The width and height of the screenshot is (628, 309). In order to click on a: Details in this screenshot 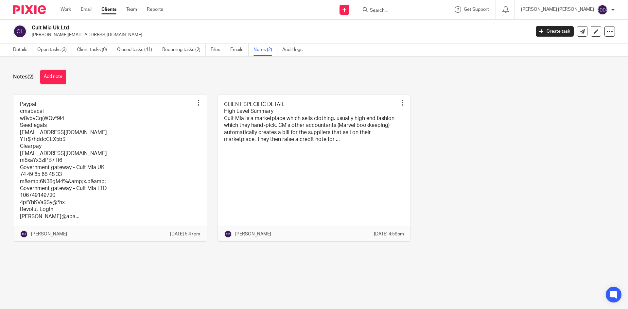, I will do `click(23, 50)`.